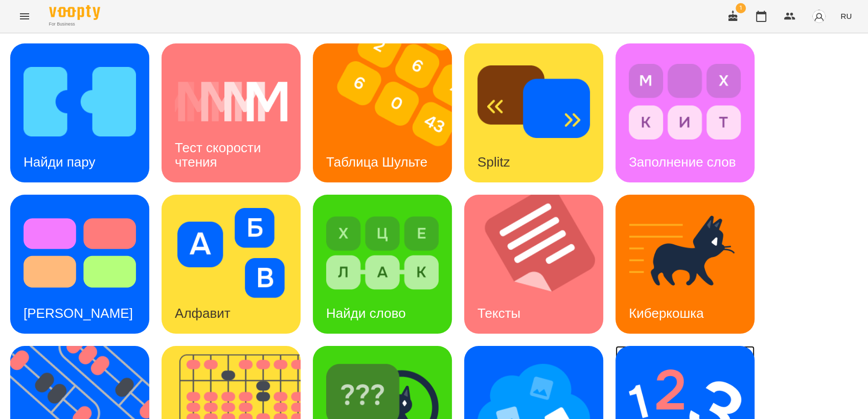 This screenshot has width=868, height=419. Describe the element at coordinates (540, 264) in the screenshot. I see `img: Тексты` at that location.